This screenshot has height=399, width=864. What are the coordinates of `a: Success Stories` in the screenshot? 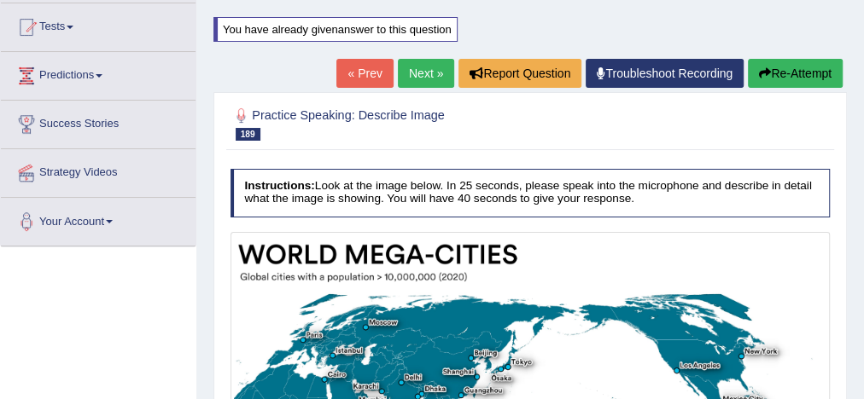 It's located at (98, 122).